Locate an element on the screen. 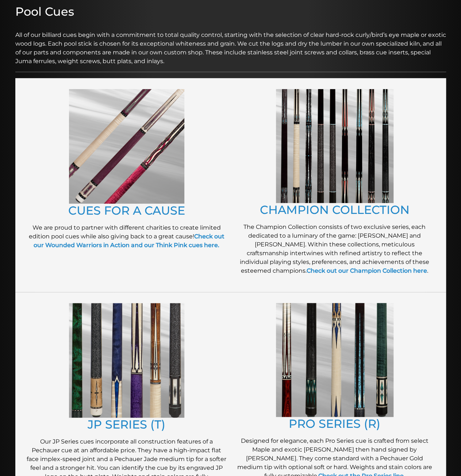  h2: Pool Cues is located at coordinates (231, 11).